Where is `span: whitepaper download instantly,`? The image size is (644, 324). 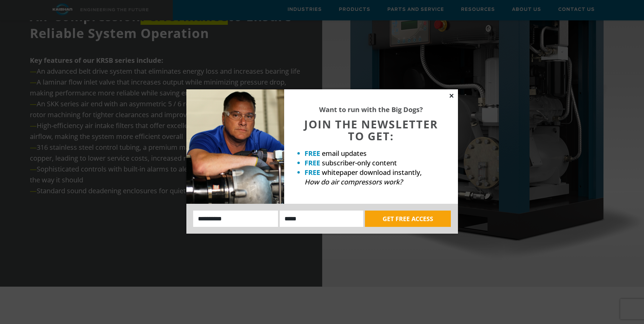 span: whitepaper download instantly, is located at coordinates (371, 172).